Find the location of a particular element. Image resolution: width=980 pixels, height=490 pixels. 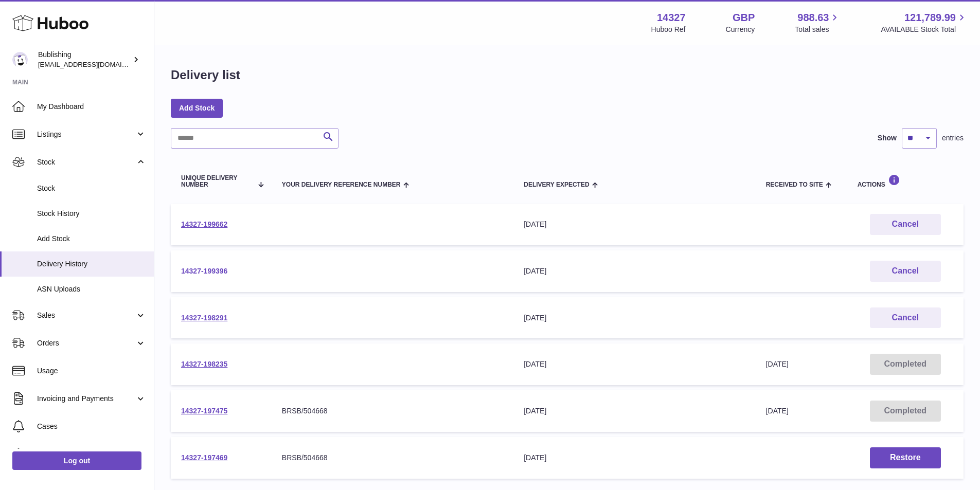

label: Show is located at coordinates (886, 138).